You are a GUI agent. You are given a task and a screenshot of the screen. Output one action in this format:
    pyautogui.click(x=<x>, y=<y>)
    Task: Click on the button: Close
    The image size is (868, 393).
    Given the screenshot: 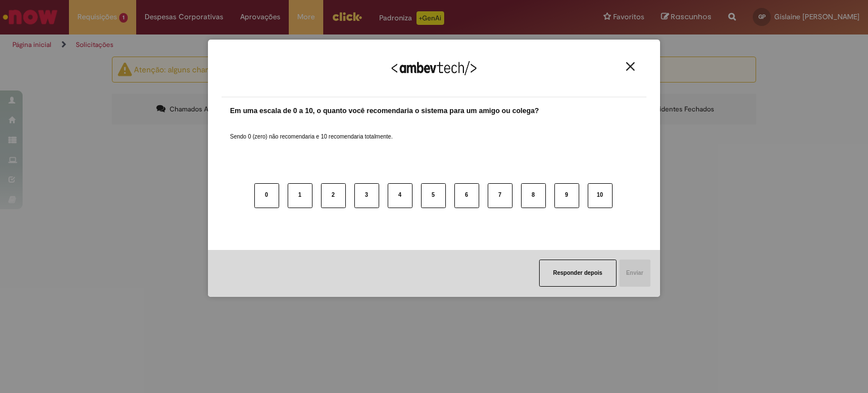 What is the action you would take?
    pyautogui.click(x=630, y=66)
    